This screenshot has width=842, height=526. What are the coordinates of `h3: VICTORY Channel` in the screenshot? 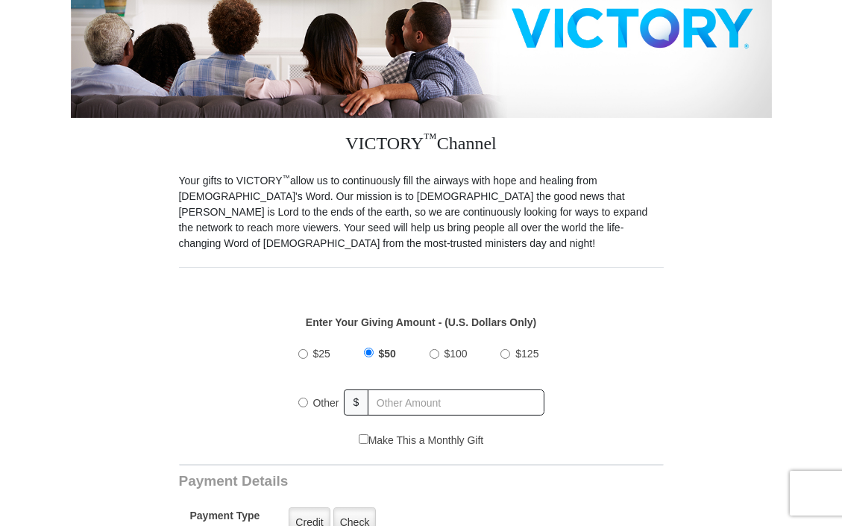 It's located at (422, 145).